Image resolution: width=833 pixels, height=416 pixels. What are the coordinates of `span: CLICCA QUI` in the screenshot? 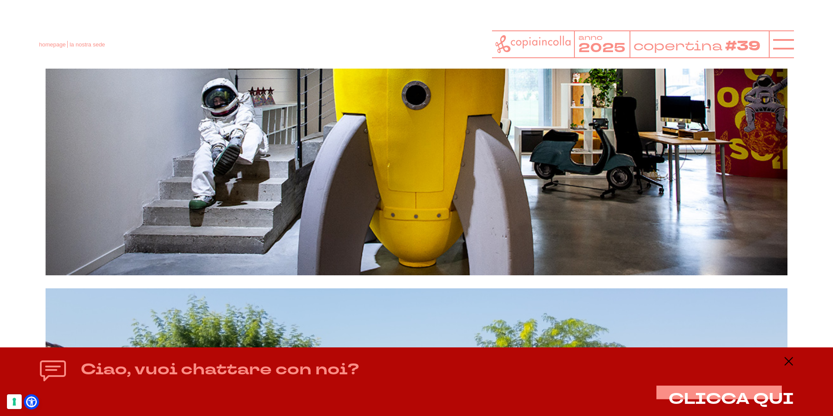 It's located at (731, 399).